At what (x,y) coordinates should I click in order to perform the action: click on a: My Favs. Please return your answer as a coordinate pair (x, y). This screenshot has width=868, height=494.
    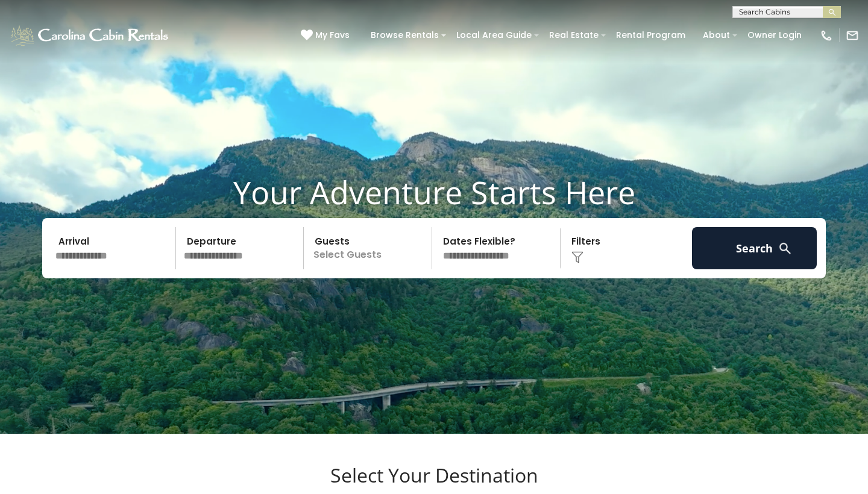
    Looking at the image, I should click on (326, 36).